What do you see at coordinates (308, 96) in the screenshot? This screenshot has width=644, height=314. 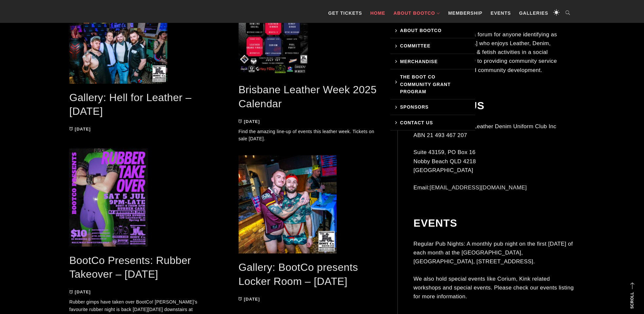 I see `a: Brisbane Leather Week 2025 Calendar` at bounding box center [308, 96].